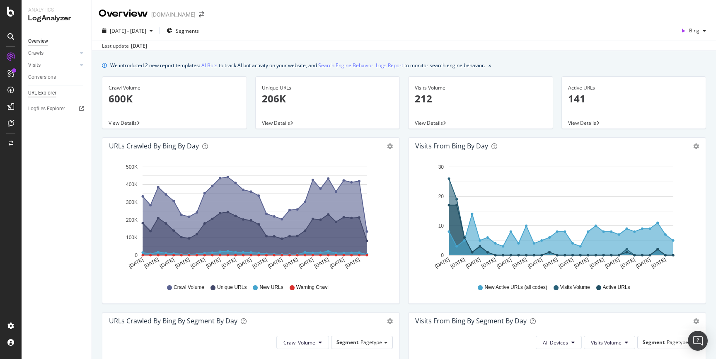 The image size is (716, 359). What do you see at coordinates (42, 77) in the screenshot?
I see `div: Conversions` at bounding box center [42, 77].